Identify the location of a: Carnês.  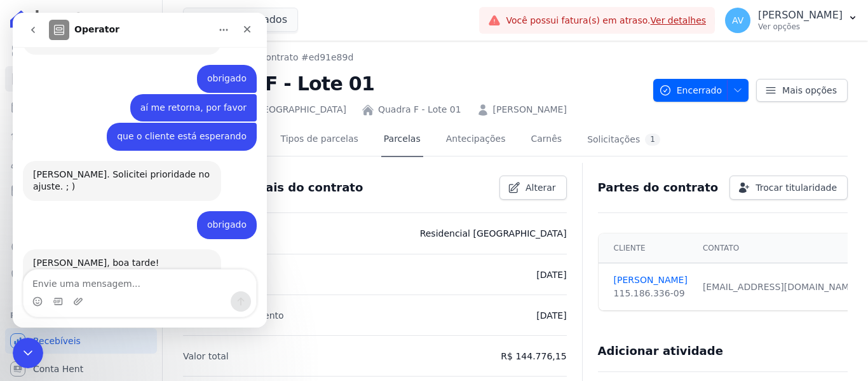
(546, 140).